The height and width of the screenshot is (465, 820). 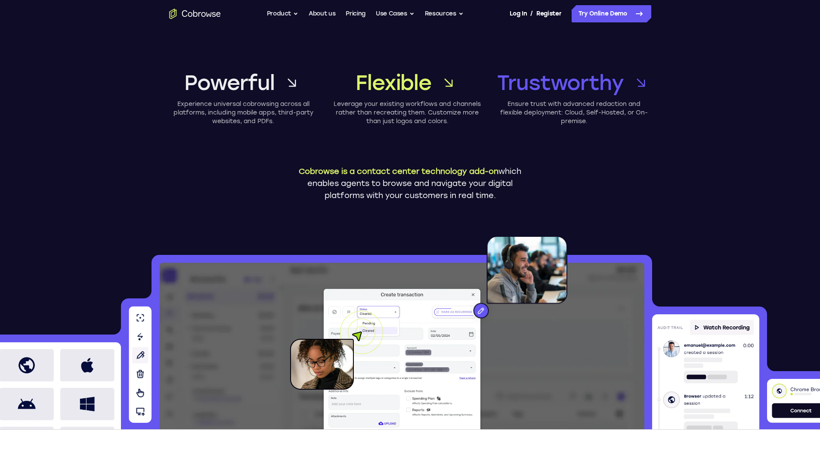 I want to click on a: Try Online Demo, so click(x=611, y=14).